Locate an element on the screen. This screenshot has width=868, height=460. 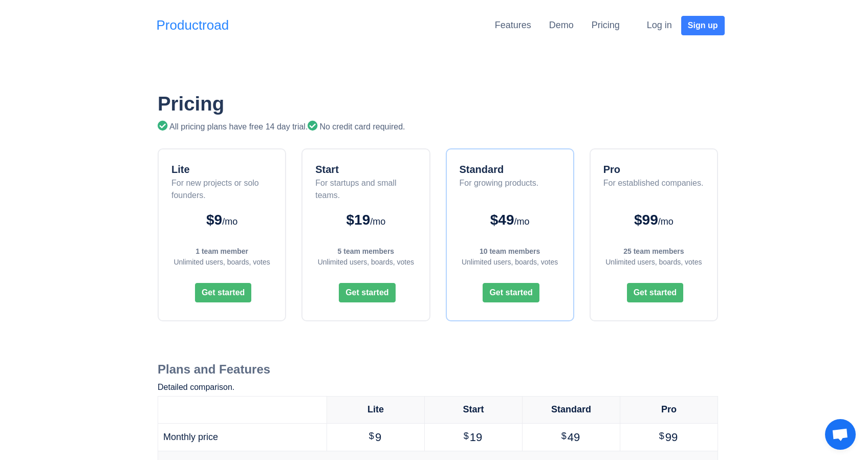
p: Detailed comparison. is located at coordinates (437, 387).